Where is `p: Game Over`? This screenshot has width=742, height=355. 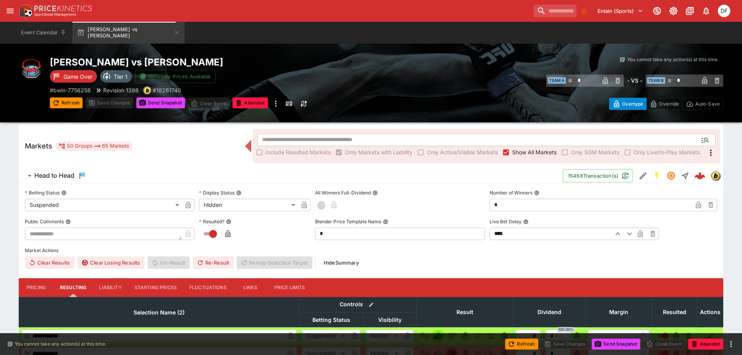
p: Game Over is located at coordinates (78, 76).